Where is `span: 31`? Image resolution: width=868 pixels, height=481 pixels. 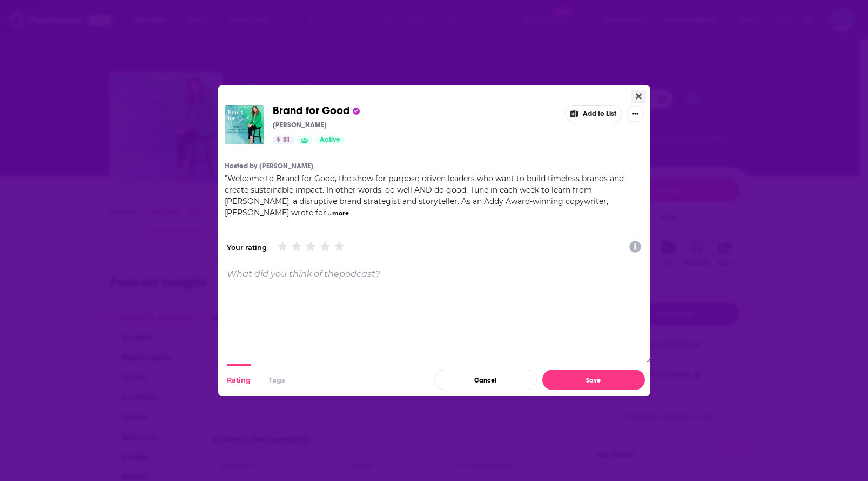
span: 31 is located at coordinates (287, 140).